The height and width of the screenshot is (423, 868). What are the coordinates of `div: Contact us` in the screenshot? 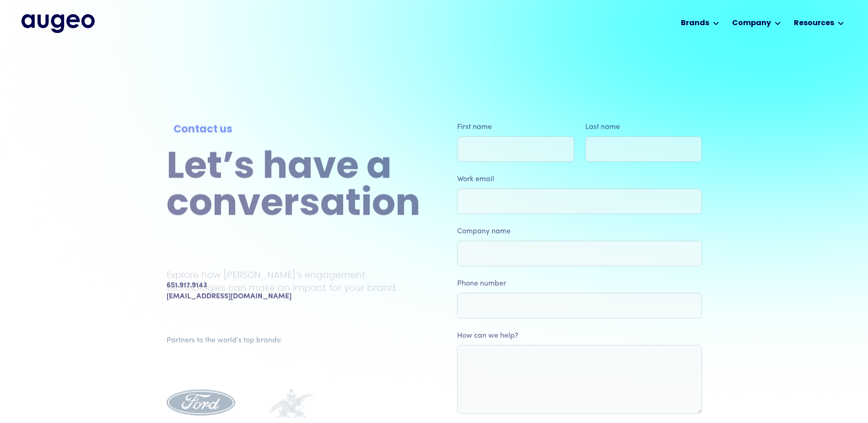 It's located at (293, 130).